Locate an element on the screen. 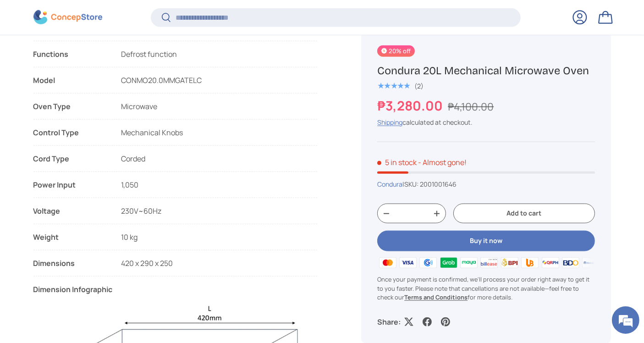 The image size is (644, 343). a: Terms and Conditions is located at coordinates (436, 297).